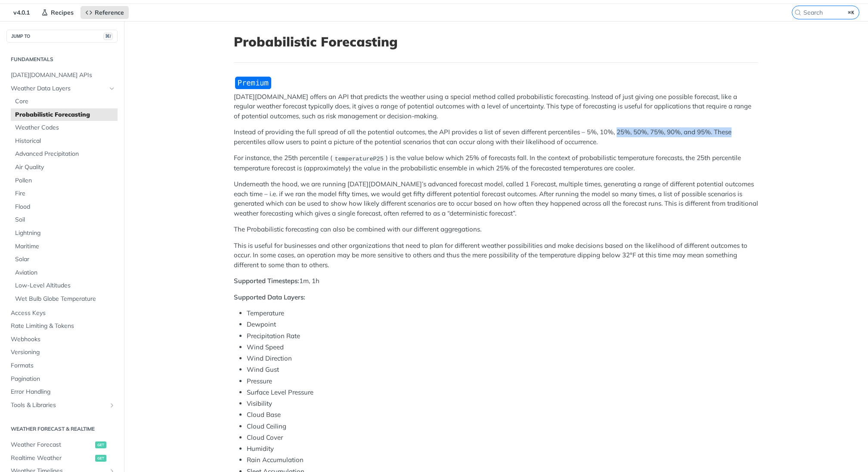  I want to click on span: Weather Data Layers, so click(59, 89).